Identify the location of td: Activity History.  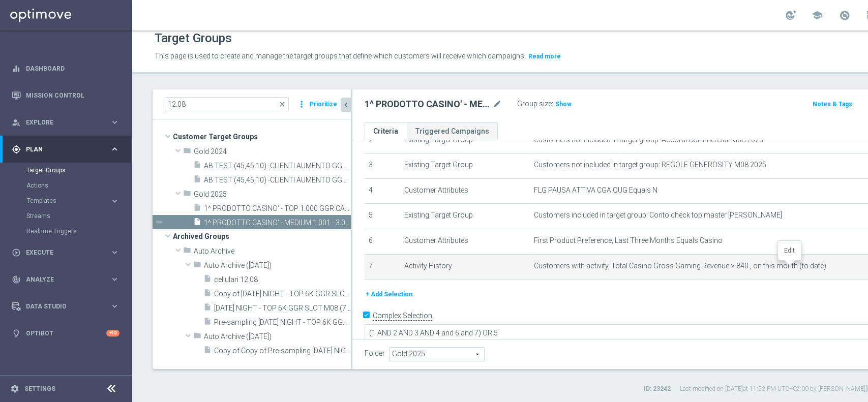
(464, 267).